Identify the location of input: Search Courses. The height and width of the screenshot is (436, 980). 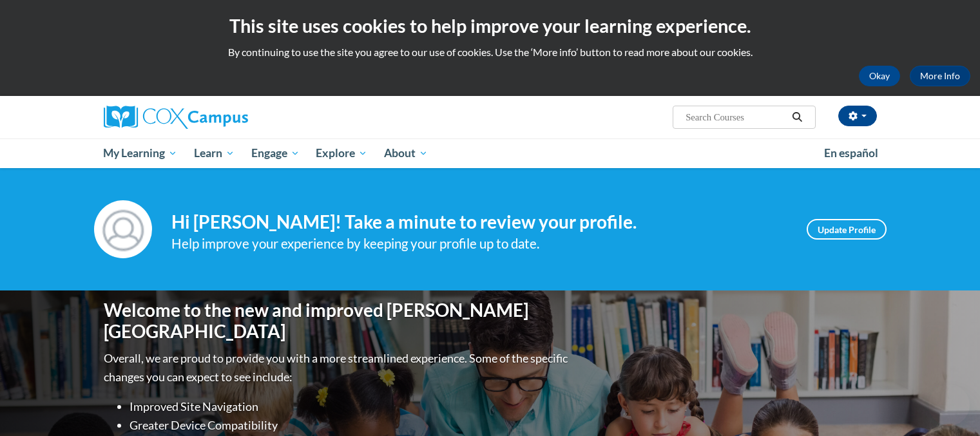
(736, 117).